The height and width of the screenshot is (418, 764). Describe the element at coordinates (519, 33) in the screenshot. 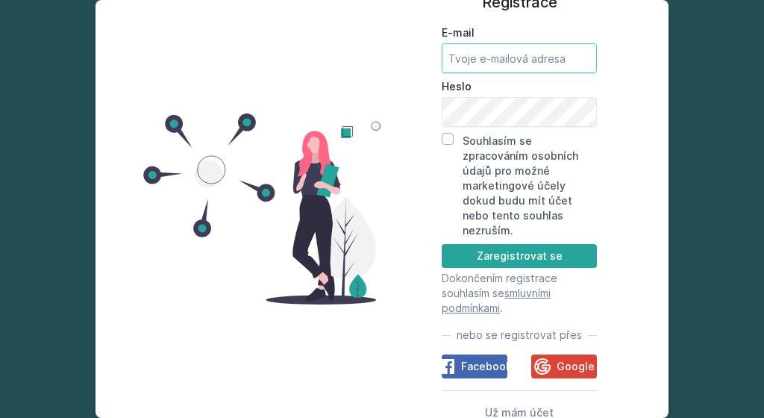

I see `label: E-mail` at that location.